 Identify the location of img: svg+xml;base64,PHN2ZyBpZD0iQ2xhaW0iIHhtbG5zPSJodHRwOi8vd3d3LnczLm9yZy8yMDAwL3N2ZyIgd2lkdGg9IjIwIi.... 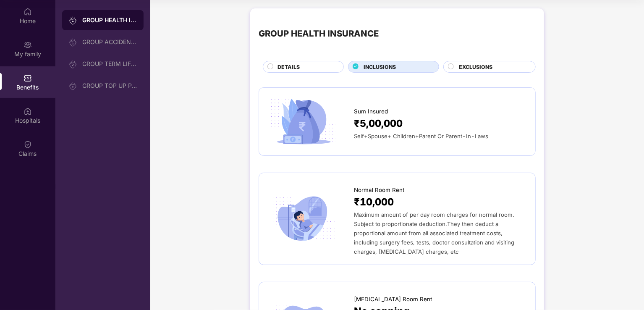
(28, 145).